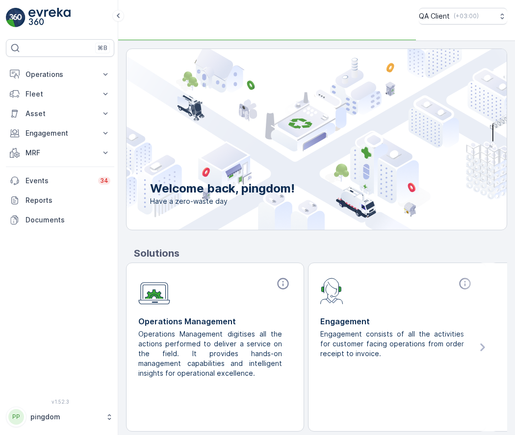  What do you see at coordinates (60, 181) in the screenshot?
I see `a: Events34` at bounding box center [60, 181].